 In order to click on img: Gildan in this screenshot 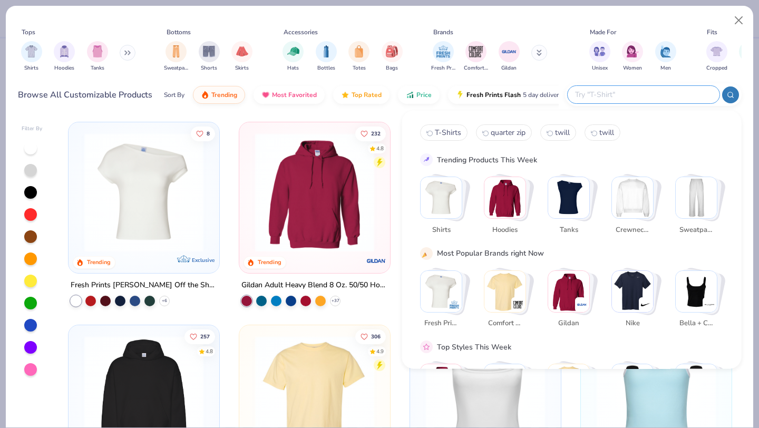, I will do `click(568, 291)`.